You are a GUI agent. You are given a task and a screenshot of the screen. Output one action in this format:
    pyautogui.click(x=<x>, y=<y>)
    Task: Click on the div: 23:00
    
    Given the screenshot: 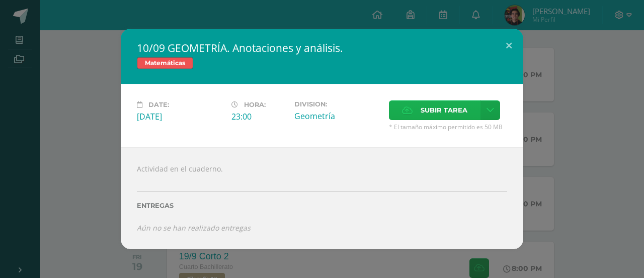 What is the action you would take?
    pyautogui.click(x=259, y=117)
    